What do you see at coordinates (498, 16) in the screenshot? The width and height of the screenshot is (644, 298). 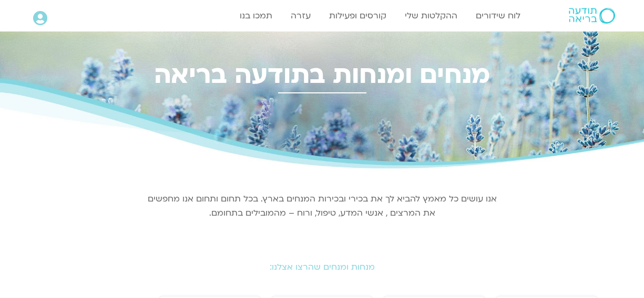 I see `a: לוח שידורים` at bounding box center [498, 16].